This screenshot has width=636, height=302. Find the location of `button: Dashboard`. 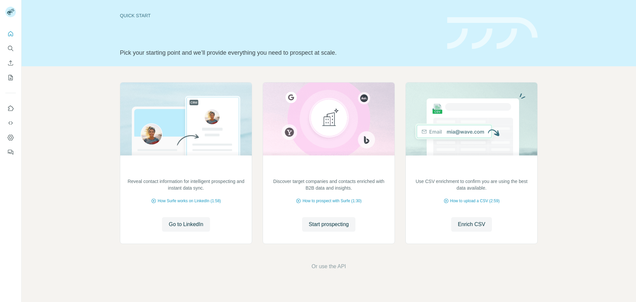

button: Dashboard is located at coordinates (11, 138).